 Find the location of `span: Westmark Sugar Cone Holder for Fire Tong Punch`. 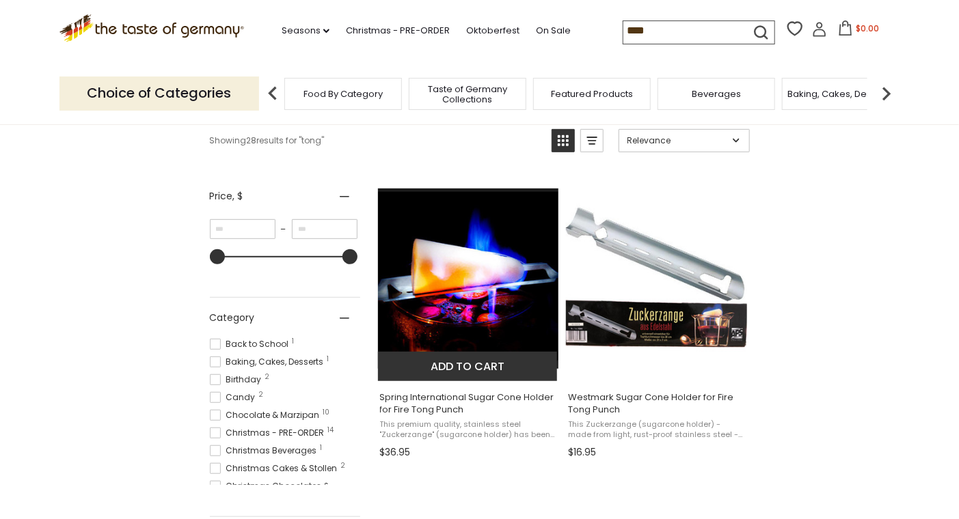

span: Westmark Sugar Cone Holder for Fire Tong Punch is located at coordinates (656, 404).